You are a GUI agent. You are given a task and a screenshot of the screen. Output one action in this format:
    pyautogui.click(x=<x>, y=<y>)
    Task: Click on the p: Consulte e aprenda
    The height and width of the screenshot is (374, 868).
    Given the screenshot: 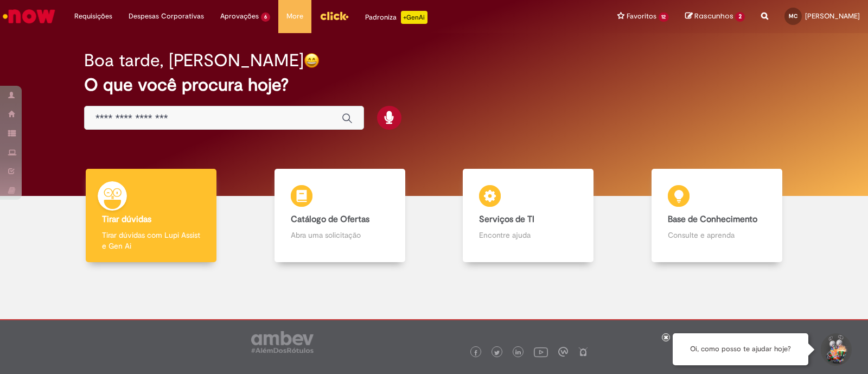 What is the action you would take?
    pyautogui.click(x=716, y=235)
    